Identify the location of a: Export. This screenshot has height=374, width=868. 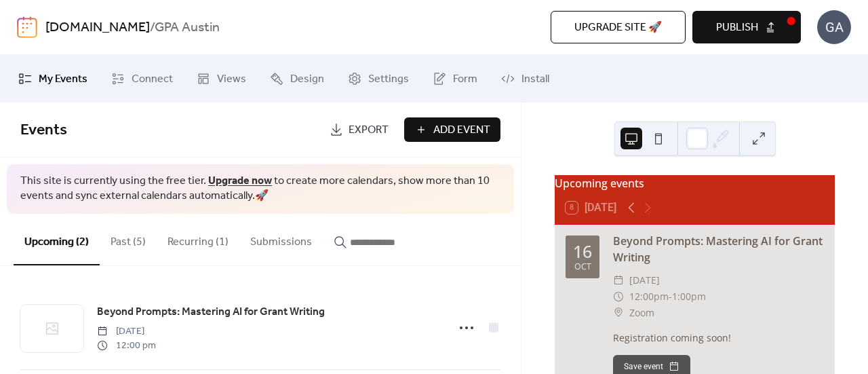
(359, 130).